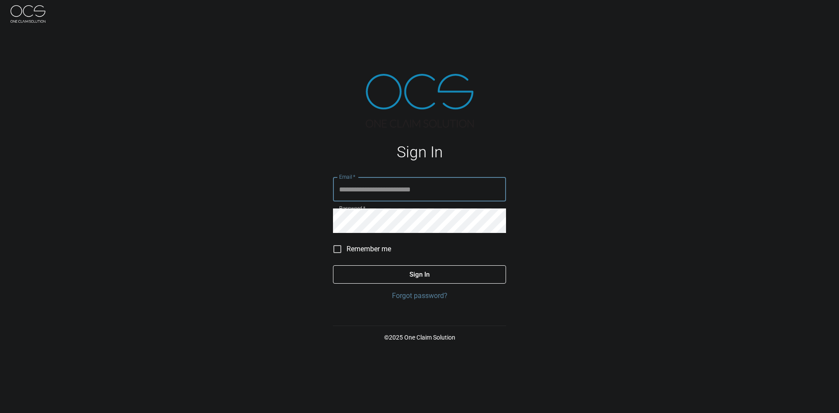 This screenshot has height=413, width=839. Describe the element at coordinates (419, 296) in the screenshot. I see `a: Forgot password?` at that location.